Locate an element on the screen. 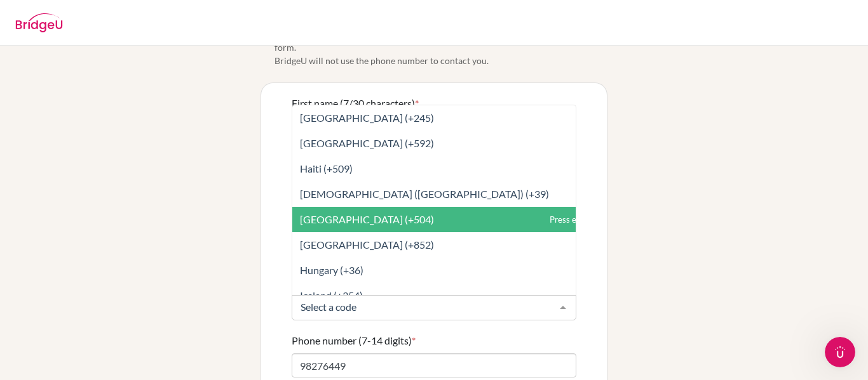 The image size is (868, 380). span: Haiti (+509) is located at coordinates (326, 168).